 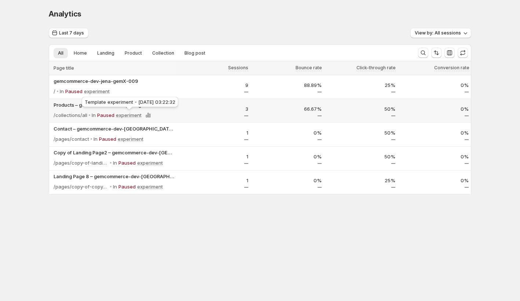 I want to click on button: Last 7 days, so click(x=69, y=33).